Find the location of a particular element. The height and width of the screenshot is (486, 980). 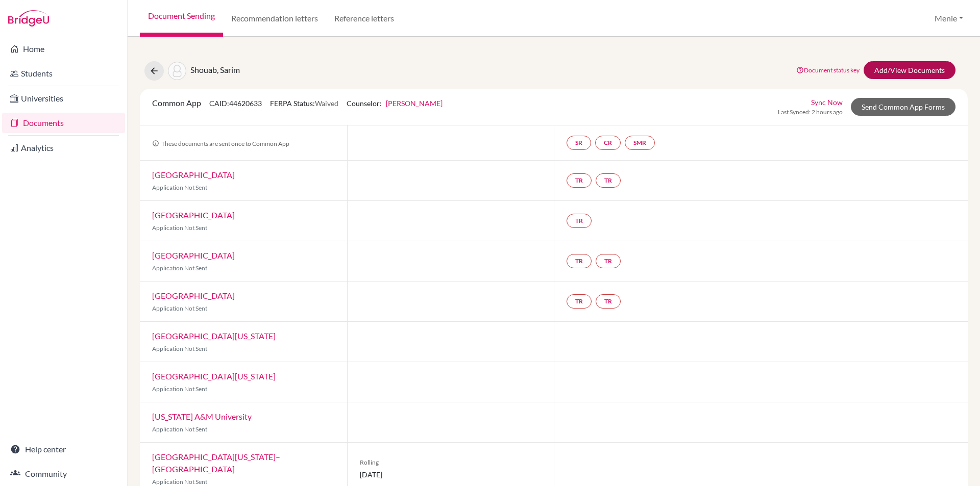

a: Analytics is located at coordinates (64, 148).